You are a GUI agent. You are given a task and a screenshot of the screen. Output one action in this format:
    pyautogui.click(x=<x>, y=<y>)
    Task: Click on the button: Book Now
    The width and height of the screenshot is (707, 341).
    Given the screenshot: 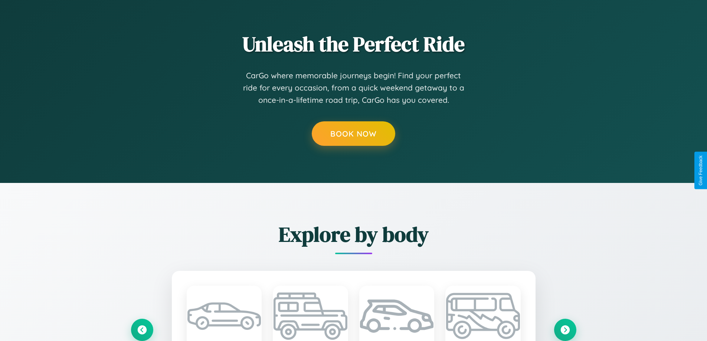 What is the action you would take?
    pyautogui.click(x=353, y=134)
    